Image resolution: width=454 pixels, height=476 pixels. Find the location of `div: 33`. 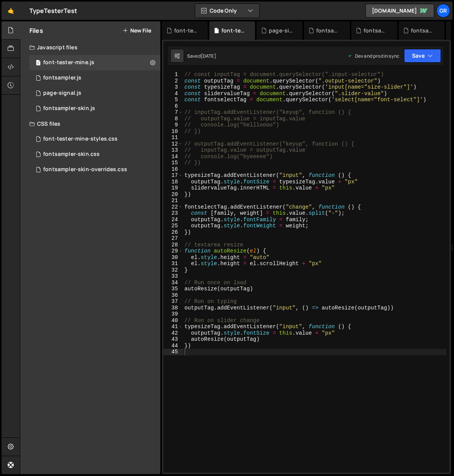

div: 33 is located at coordinates (173, 276).